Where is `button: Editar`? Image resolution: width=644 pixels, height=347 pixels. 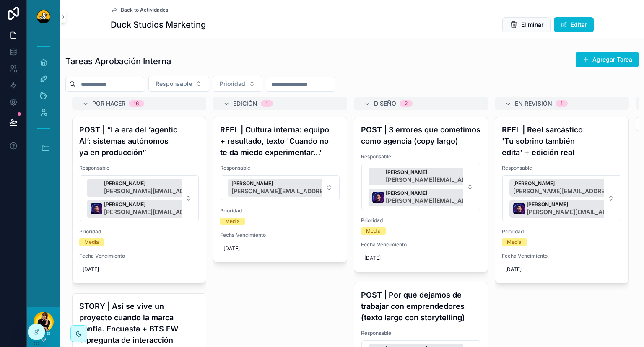
button: Editar is located at coordinates (573, 25).